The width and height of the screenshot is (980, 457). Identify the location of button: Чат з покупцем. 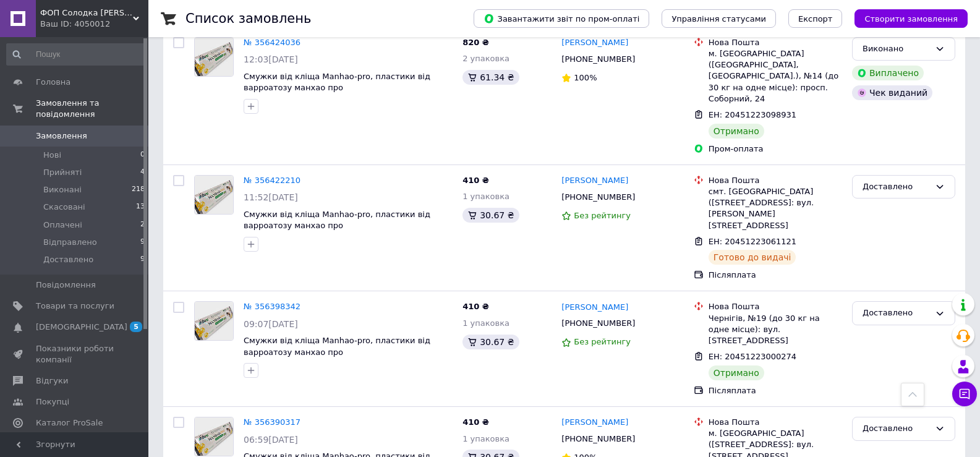
(964, 394).